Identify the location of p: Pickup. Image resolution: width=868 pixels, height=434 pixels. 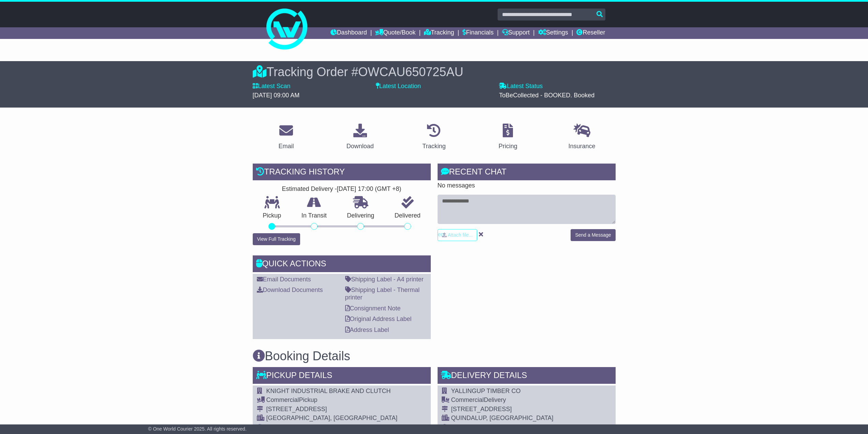
(272, 215).